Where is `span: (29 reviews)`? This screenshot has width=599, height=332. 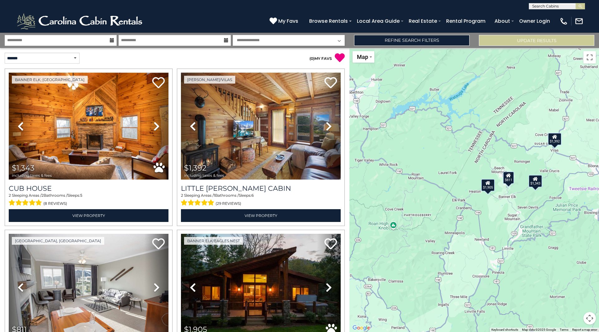 span: (29 reviews) is located at coordinates (228, 204).